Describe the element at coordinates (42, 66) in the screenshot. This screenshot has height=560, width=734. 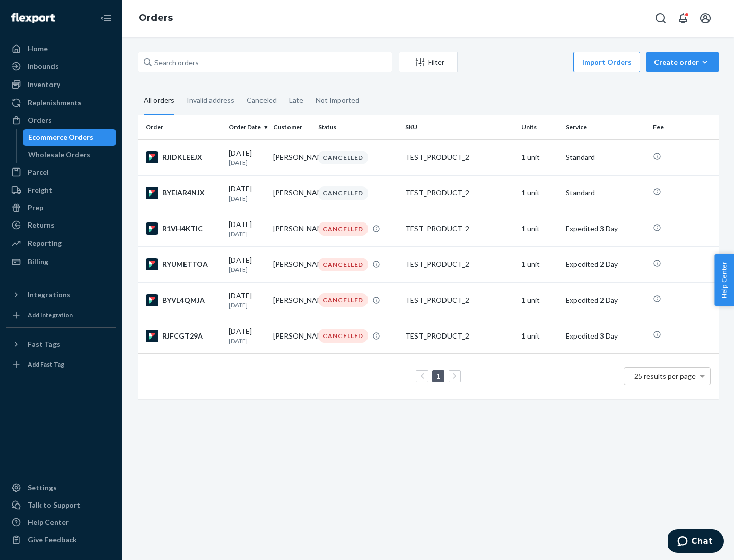
I see `div: Inbounds` at that location.